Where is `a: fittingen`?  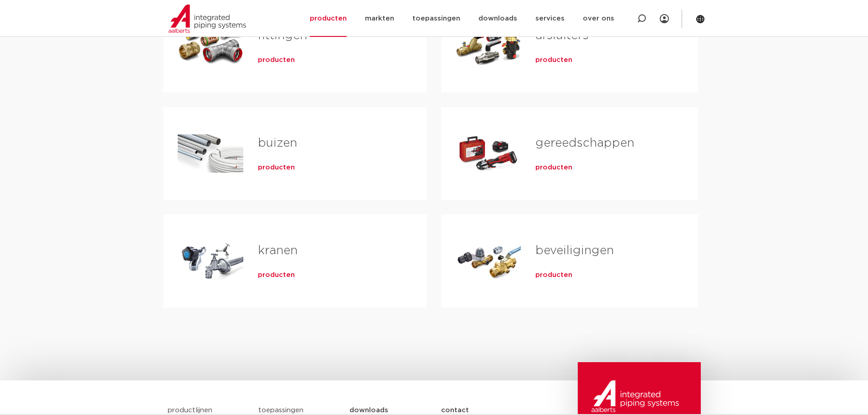
a: fittingen is located at coordinates (283, 36).